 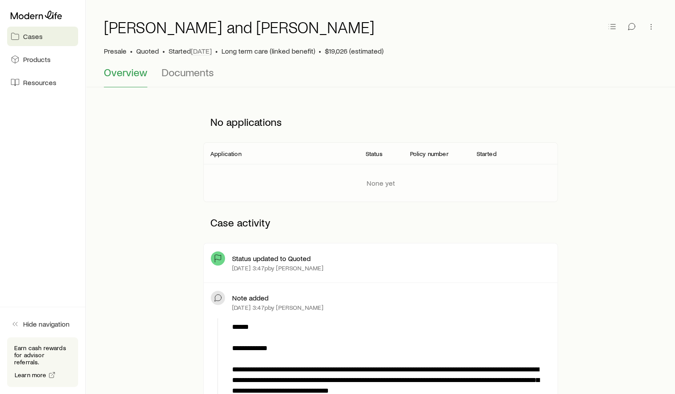 I want to click on a: Cases, so click(x=43, y=36).